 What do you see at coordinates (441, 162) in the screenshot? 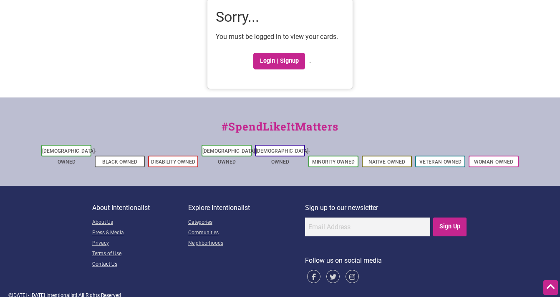
I see `a: Veteran-Owned` at bounding box center [441, 162].